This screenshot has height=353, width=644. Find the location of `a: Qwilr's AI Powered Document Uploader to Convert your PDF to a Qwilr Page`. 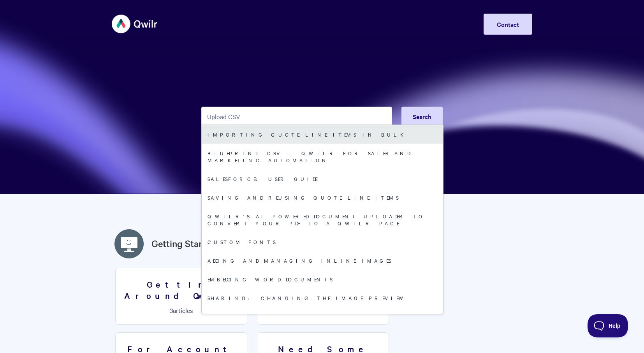

a: Qwilr's AI Powered Document Uploader to Convert your PDF to a Qwilr Page is located at coordinates (322, 220).